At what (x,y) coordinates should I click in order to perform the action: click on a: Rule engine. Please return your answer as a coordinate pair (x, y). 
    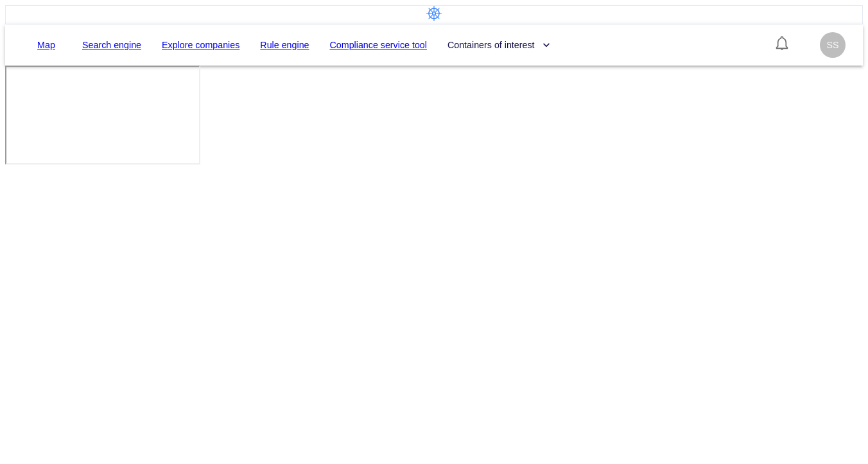
    Looking at the image, I should click on (285, 45).